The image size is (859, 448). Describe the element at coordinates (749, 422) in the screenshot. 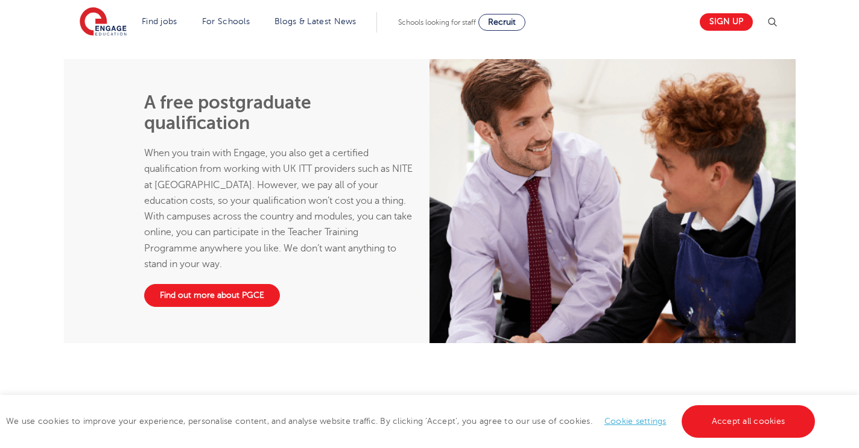

I see `a: Accept all cookies` at that location.